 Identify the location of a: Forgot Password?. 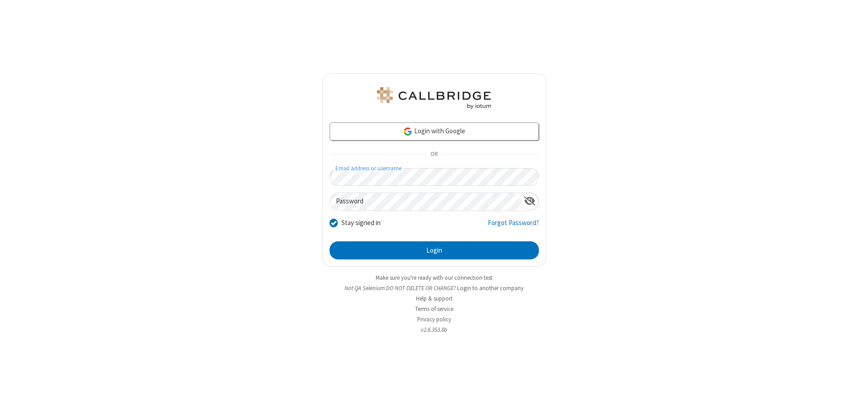
(513, 227).